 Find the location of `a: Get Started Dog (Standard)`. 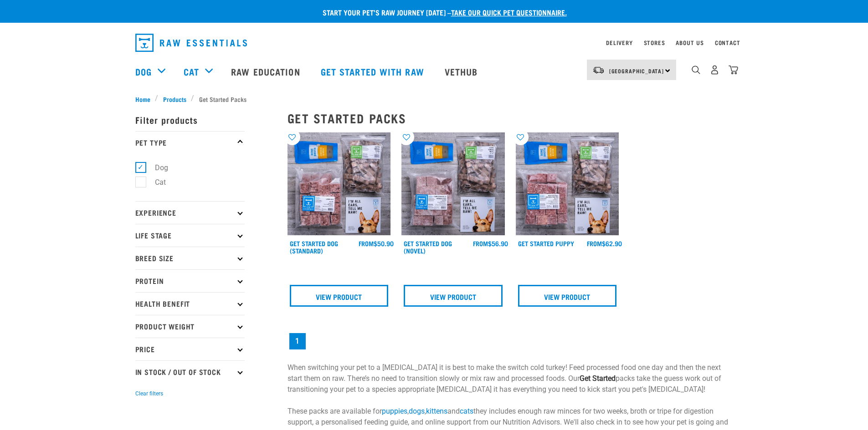

a: Get Started Dog (Standard) is located at coordinates (314, 247).